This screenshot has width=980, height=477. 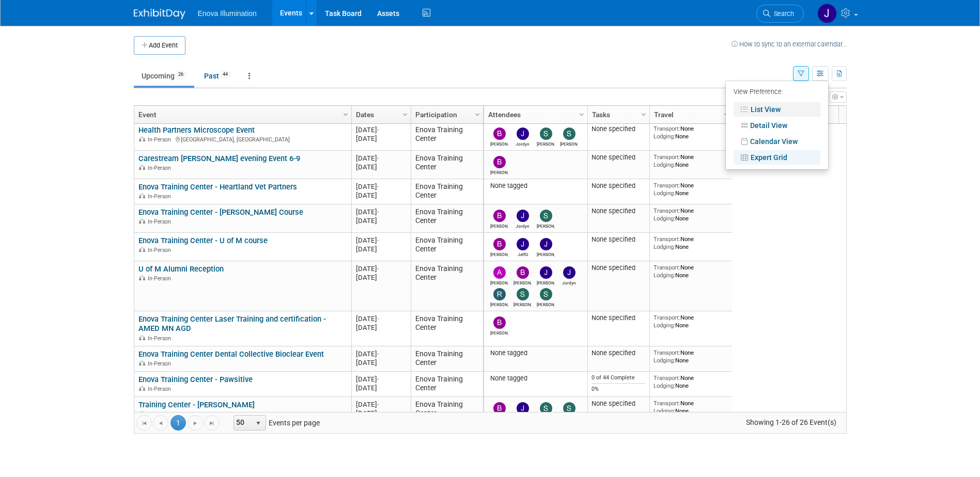 I want to click on span: Search, so click(x=782, y=13).